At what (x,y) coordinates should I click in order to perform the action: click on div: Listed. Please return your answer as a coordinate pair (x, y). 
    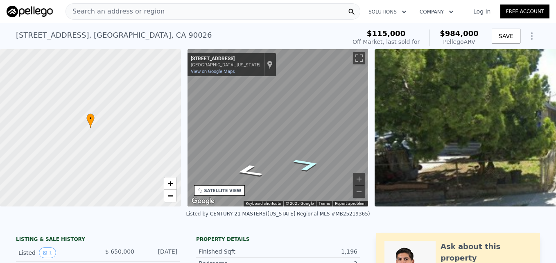
    Looking at the image, I should click on (55, 253).